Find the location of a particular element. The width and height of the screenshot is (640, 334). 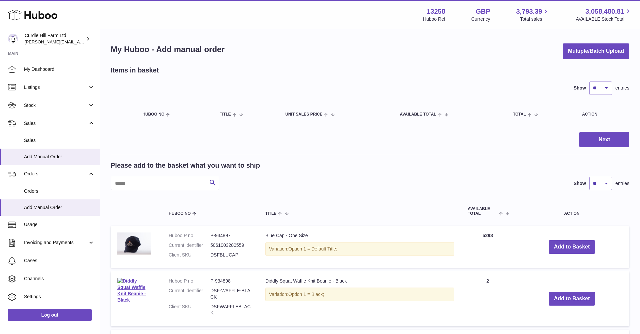

h1: My Huboo - Add manual order is located at coordinates (168, 49).